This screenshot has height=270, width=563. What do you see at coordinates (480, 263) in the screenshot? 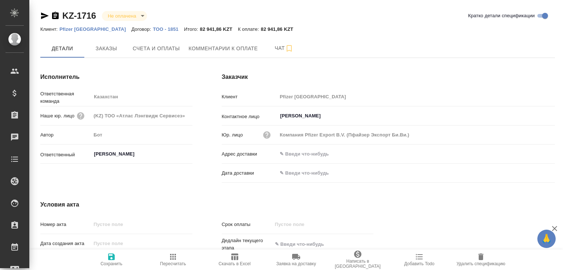
I see `span: Удалить спецификацию` at bounding box center [480, 263].